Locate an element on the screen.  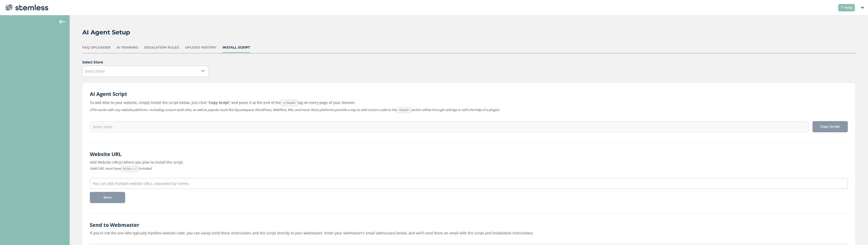
img: icon-arrow-back-accent-c549486e.svg is located at coordinates (62, 22).